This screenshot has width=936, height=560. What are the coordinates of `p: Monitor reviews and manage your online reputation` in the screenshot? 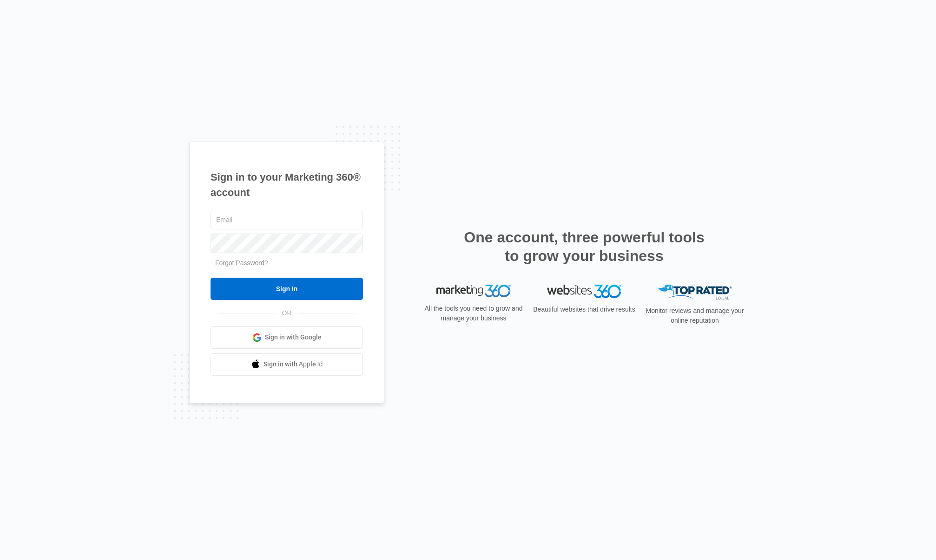 It's located at (695, 316).